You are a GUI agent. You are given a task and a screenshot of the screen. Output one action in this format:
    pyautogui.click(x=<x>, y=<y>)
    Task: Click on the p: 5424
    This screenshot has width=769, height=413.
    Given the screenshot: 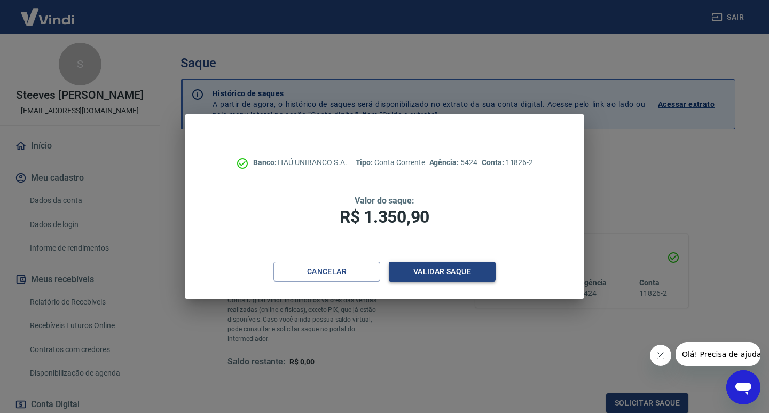 What is the action you would take?
    pyautogui.click(x=454, y=162)
    